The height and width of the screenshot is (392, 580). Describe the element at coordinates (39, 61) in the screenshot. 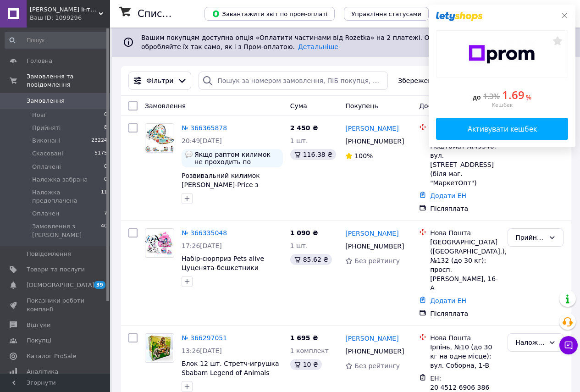

I see `span: Головна` at that location.